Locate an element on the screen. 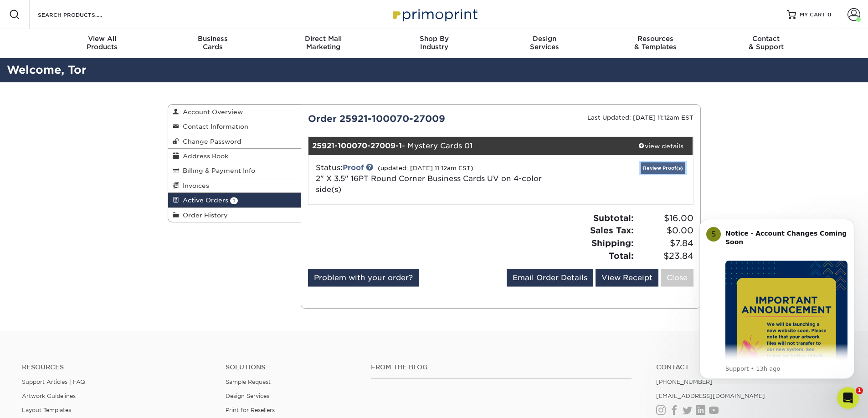  strong: Subtotal: is located at coordinates (613, 218).